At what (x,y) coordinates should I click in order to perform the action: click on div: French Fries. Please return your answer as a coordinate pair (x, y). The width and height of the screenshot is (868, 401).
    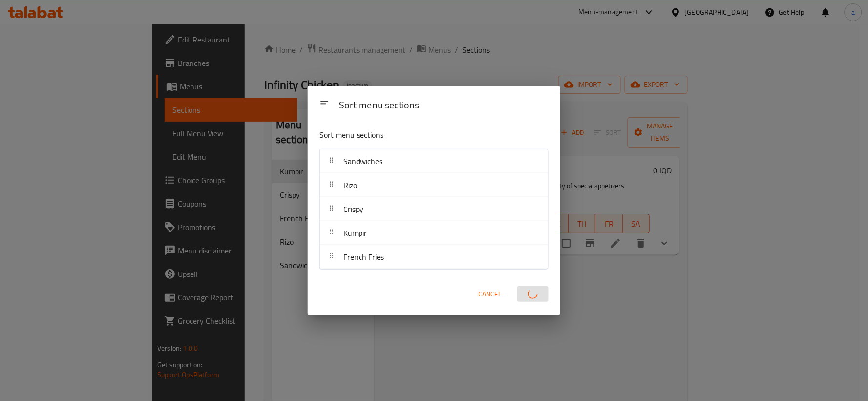
    Looking at the image, I should click on (434, 257).